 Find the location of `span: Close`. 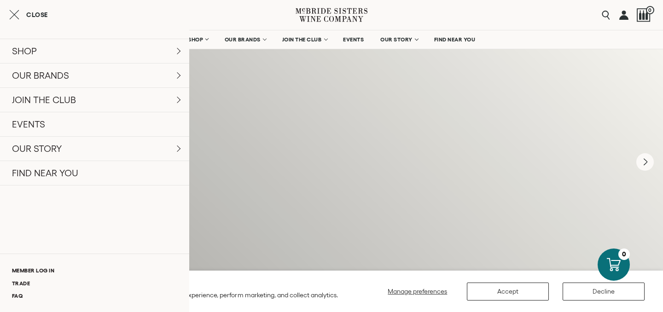

span: Close is located at coordinates (37, 15).